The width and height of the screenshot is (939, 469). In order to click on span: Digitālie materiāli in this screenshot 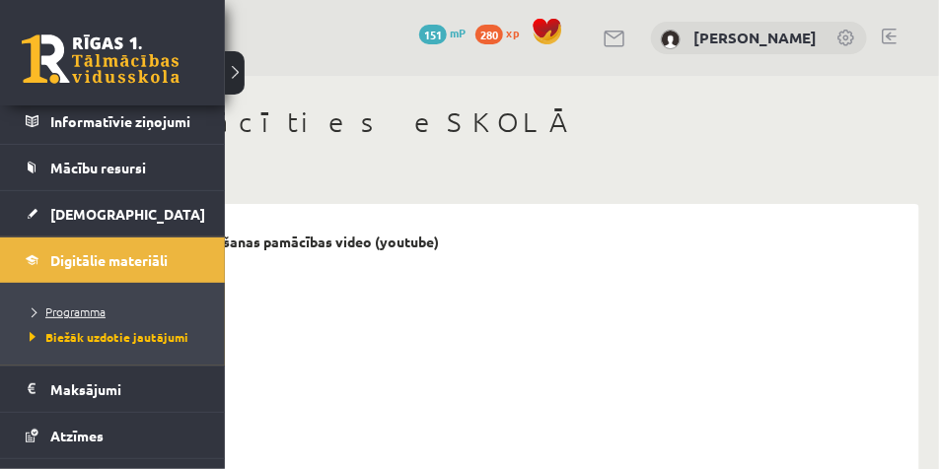, I will do `click(108, 260)`.